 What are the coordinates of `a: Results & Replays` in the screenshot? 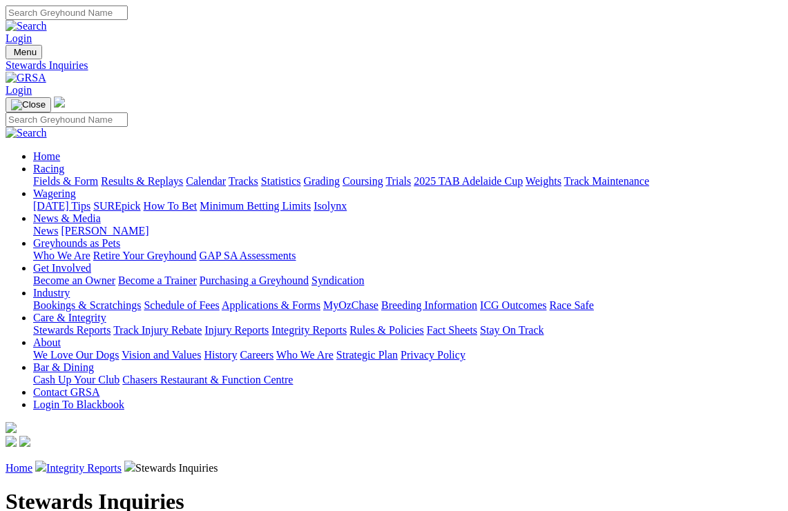 It's located at (141, 181).